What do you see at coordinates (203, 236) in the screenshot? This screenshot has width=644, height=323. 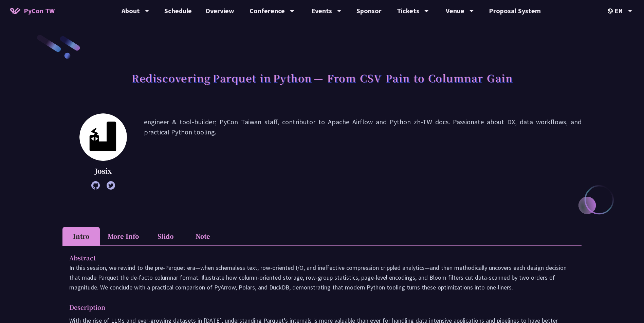 I see `li: Note` at bounding box center [203, 236].